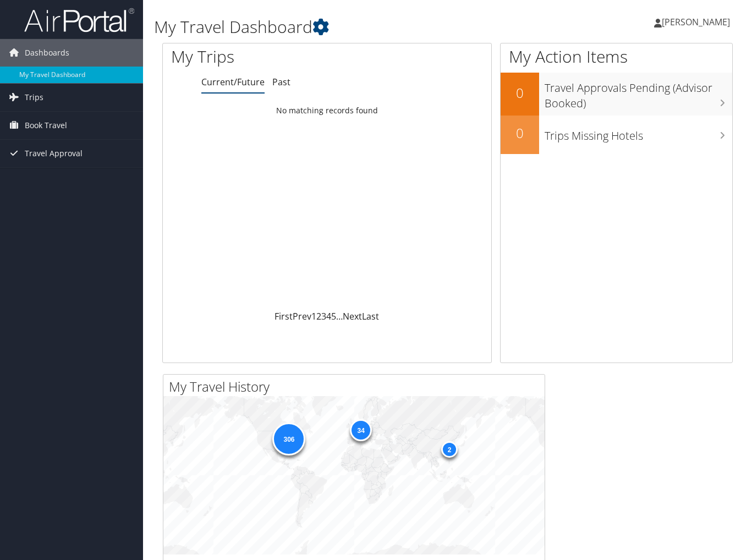 Image resolution: width=752 pixels, height=560 pixels. What do you see at coordinates (313, 316) in the screenshot?
I see `a: 1` at bounding box center [313, 316].